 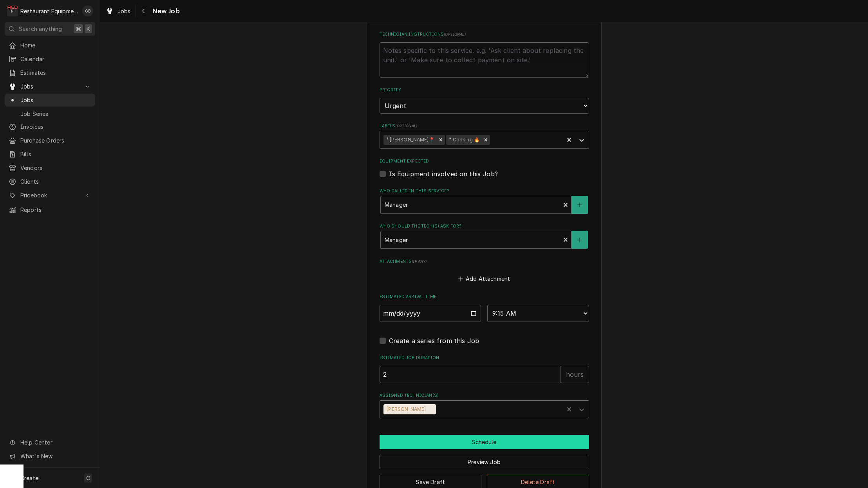 What do you see at coordinates (56, 113) in the screenshot?
I see `span: Job Series` at bounding box center [56, 113].